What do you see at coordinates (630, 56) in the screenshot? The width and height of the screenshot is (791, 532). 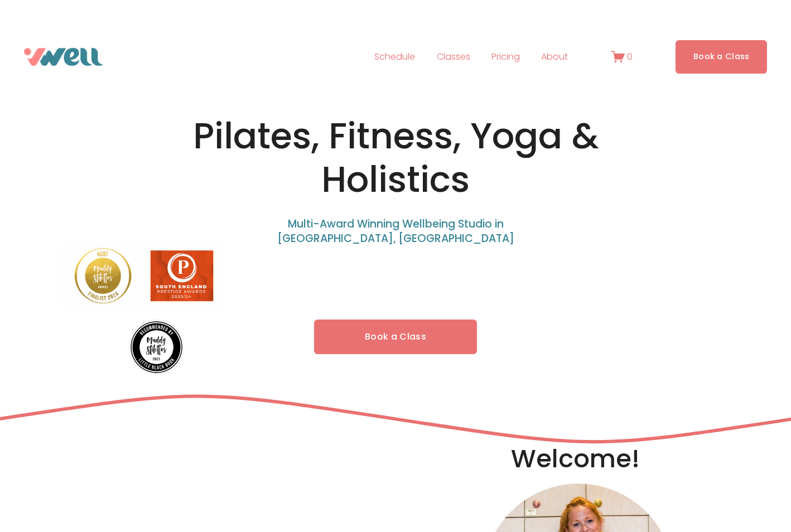 I see `span: 0` at bounding box center [630, 56].